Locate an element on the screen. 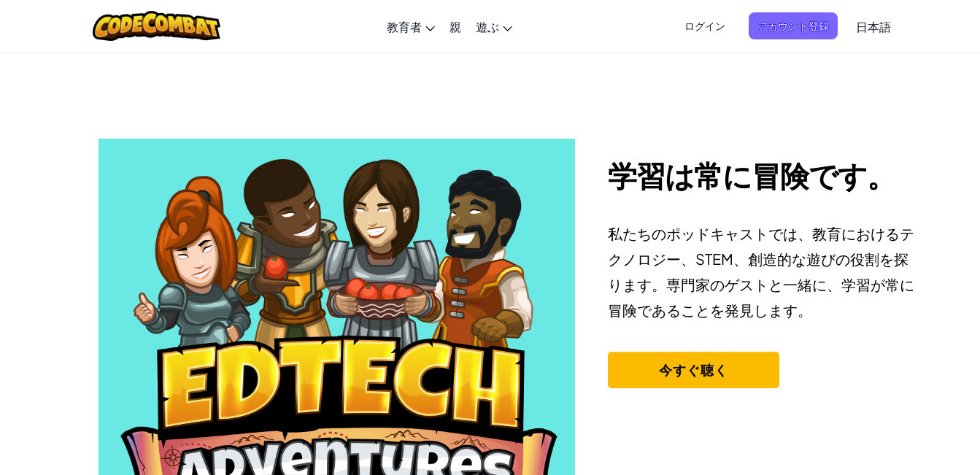 The height and width of the screenshot is (475, 980). button: ログイン is located at coordinates (705, 26).